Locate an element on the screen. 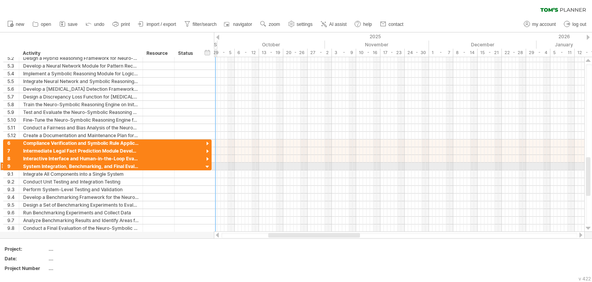  div: 5.5 is located at coordinates (13, 81).